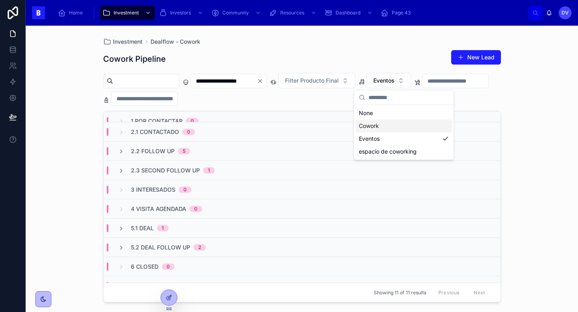 This screenshot has height=312, width=578. I want to click on span: Page 43, so click(401, 13).